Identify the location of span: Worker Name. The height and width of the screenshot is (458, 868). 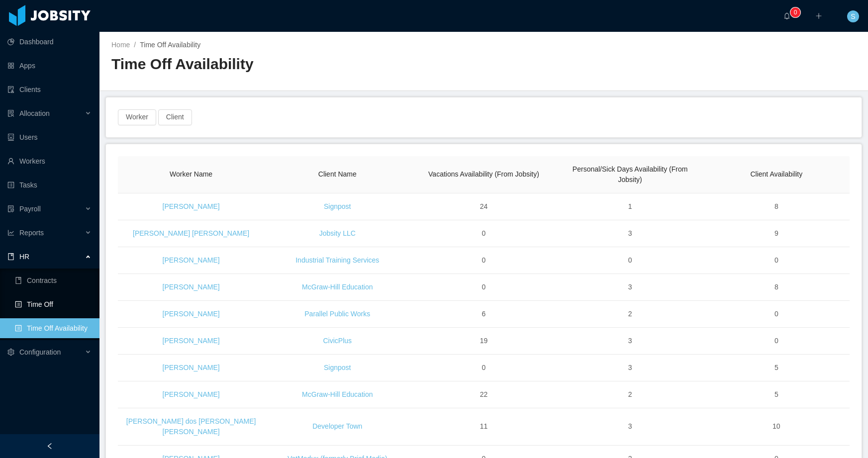
(191, 174).